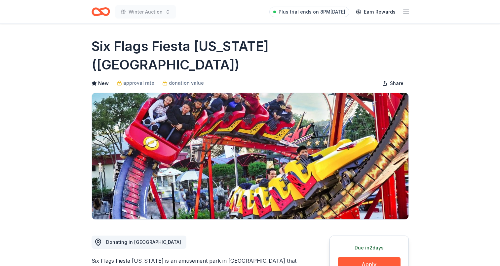 This screenshot has width=500, height=266. Describe the element at coordinates (397, 83) in the screenshot. I see `span: Share` at that location.